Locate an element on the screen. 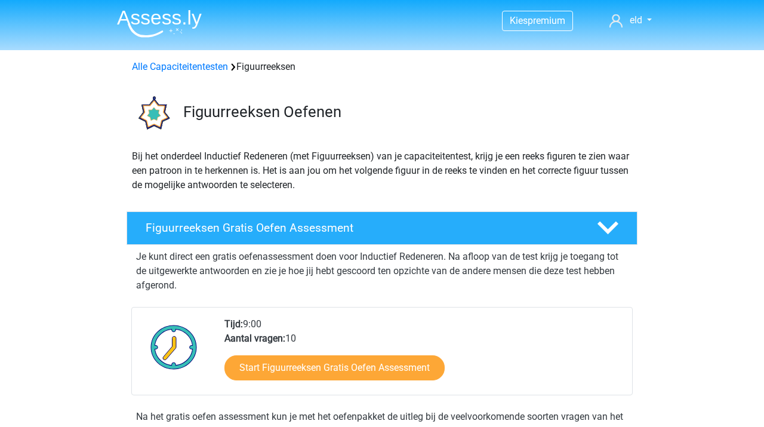  img: Assessly is located at coordinates (159, 23).